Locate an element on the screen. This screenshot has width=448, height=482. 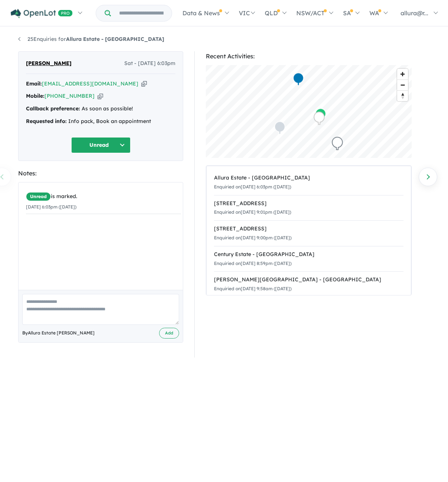
canvas: Map is located at coordinates (309, 112).